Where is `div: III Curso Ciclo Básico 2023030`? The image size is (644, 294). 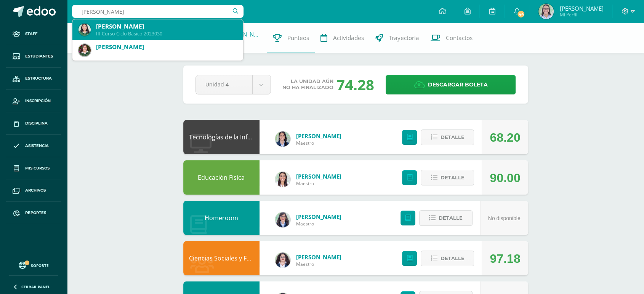 div: III Curso Ciclo Básico 2023030 is located at coordinates (167, 34).